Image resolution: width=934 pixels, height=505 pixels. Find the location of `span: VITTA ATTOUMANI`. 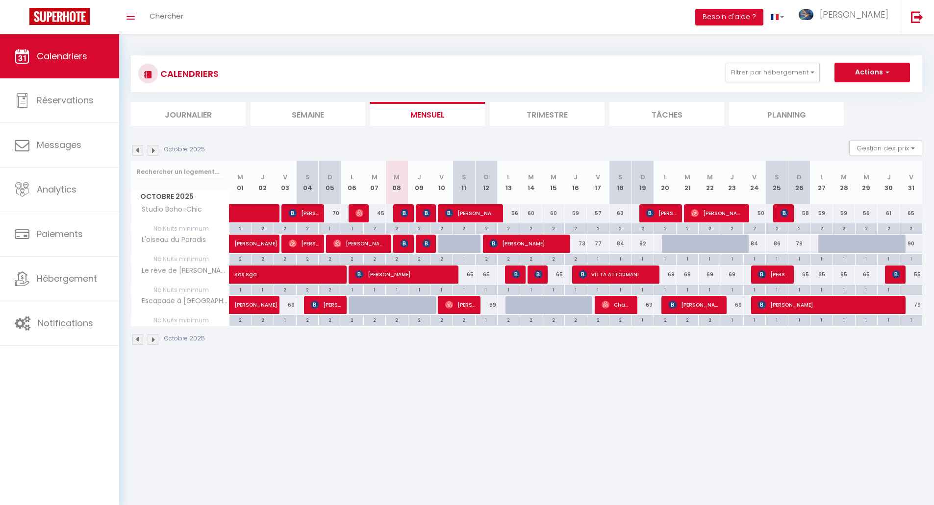

span: VITTA ATTOUMANI is located at coordinates (616, 274).